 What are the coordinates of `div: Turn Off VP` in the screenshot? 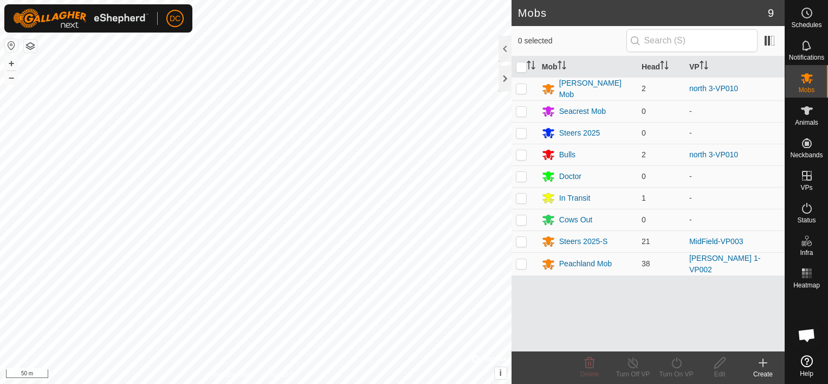 It's located at (633, 374).